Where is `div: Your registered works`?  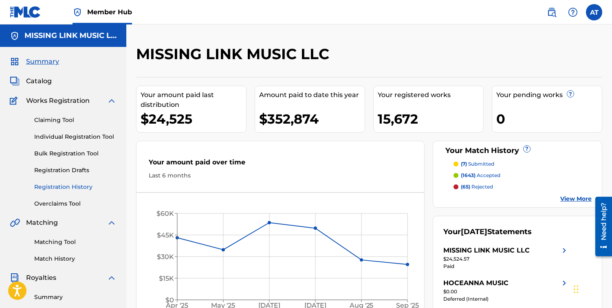
div: Your registered works is located at coordinates (430, 95).